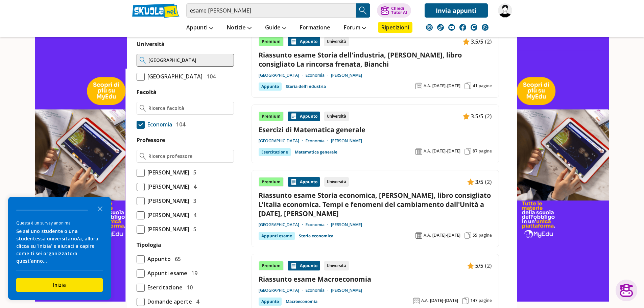  I want to click on img: WhatsApp, so click(485, 27).